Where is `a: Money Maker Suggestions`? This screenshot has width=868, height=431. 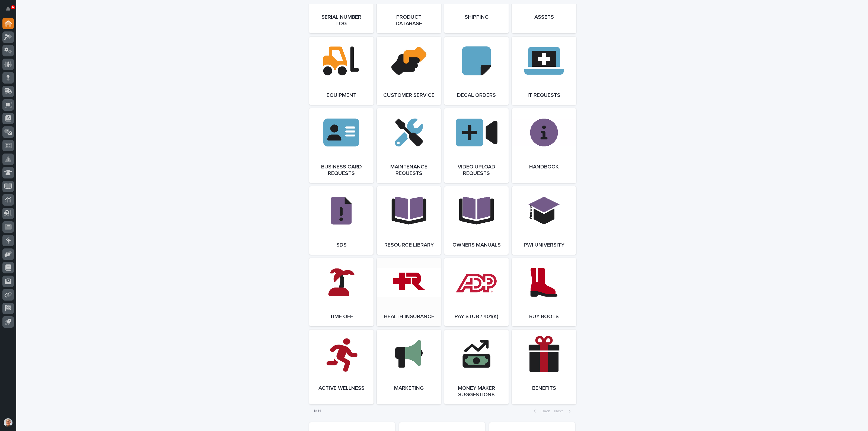 a: Money Maker Suggestions is located at coordinates (476, 367).